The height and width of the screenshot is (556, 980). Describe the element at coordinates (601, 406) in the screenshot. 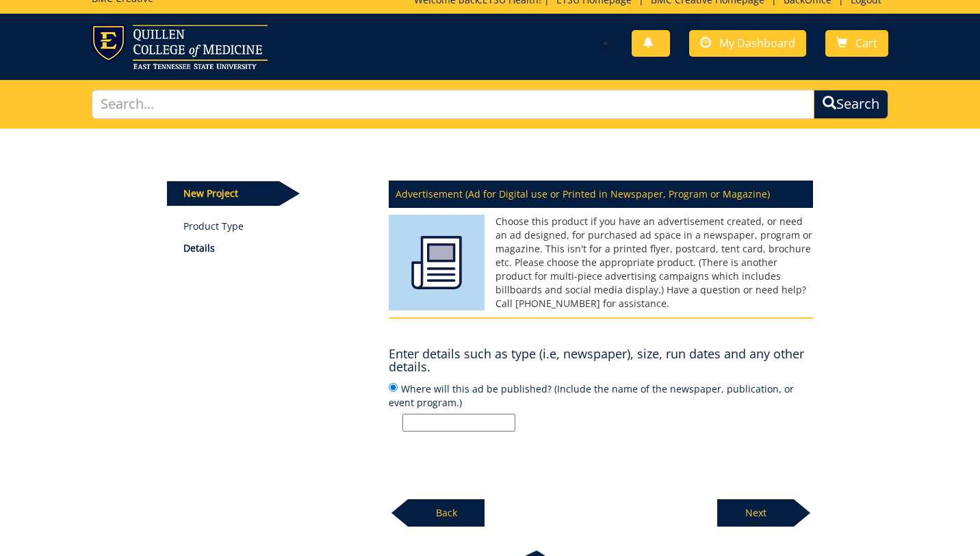

I see `label: Where will this ad be published? (Include the name of the newspaper, publication, or event program.)` at that location.